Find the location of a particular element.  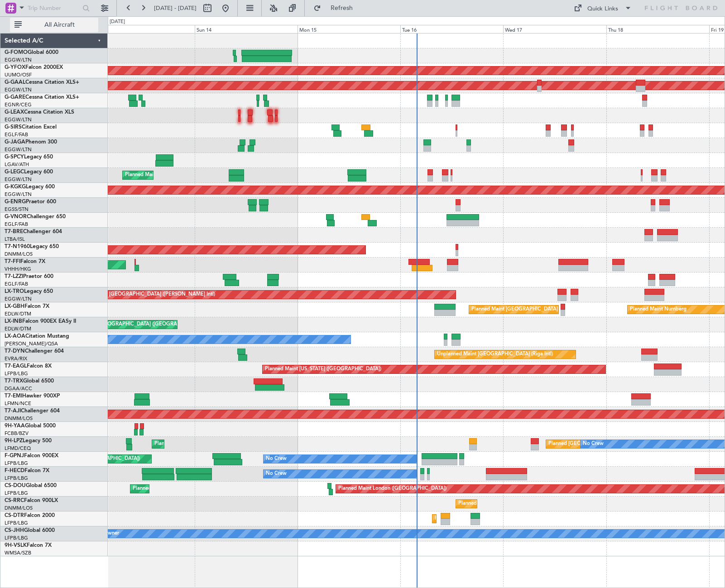

a: G-LEGCLegacy 600 is located at coordinates (28, 172).